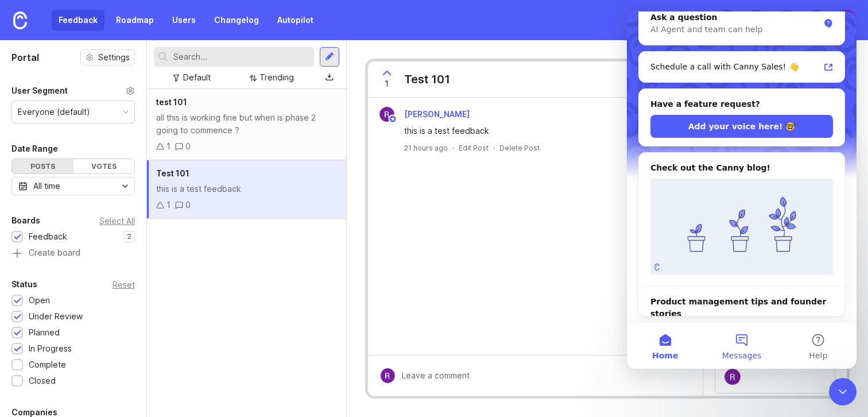  What do you see at coordinates (246, 189) in the screenshot?
I see `a: Test 101this is a test feedback10` at bounding box center [246, 189].